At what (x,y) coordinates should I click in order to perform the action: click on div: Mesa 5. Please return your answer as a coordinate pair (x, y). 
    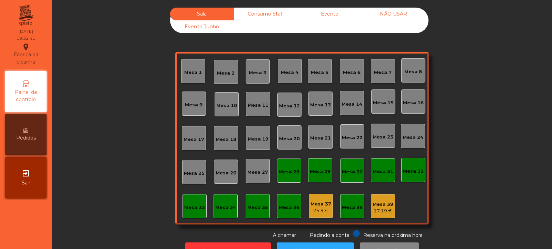
    Looking at the image, I should click on (320, 72).